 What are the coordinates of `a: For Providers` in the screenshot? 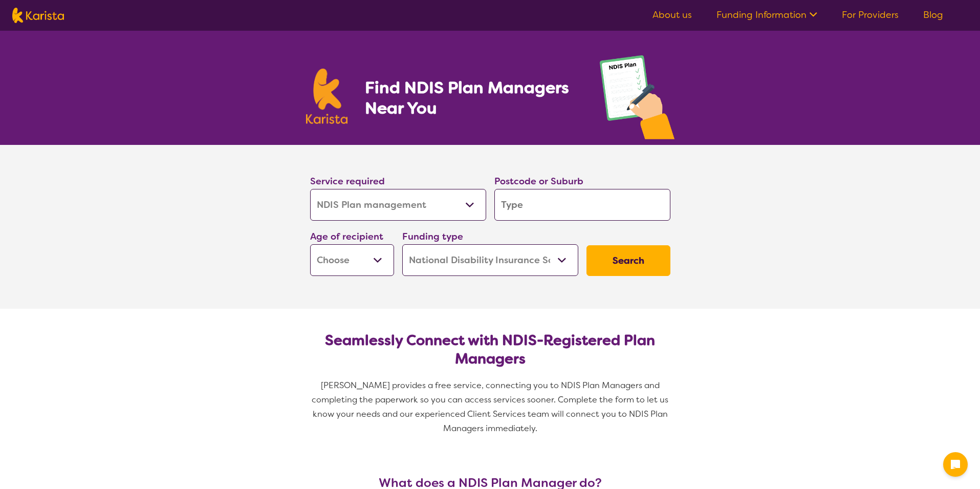 It's located at (870, 14).